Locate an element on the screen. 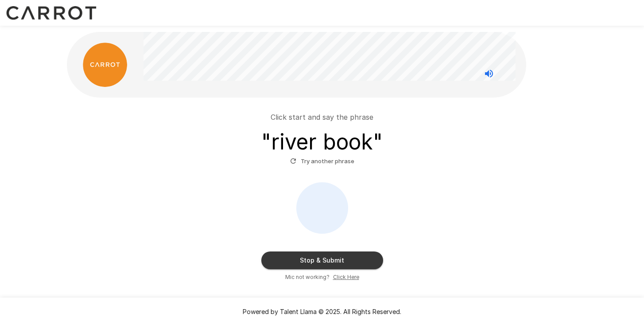  p: Click start and say the phrase is located at coordinates (322, 117).